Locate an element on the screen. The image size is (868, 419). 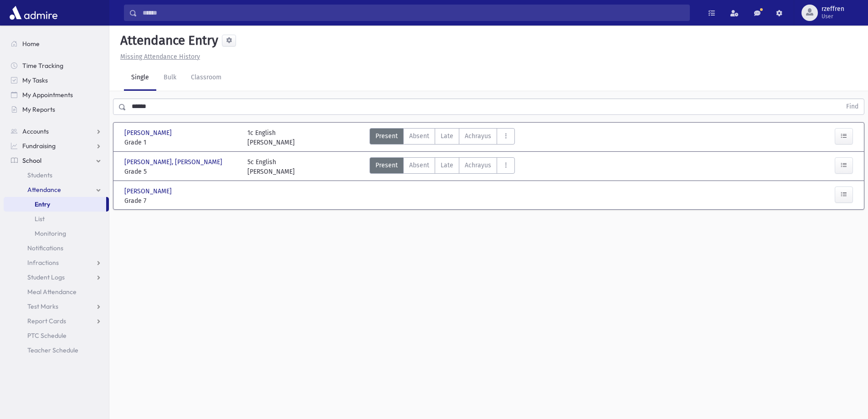
span: My Appointments is located at coordinates (48, 95).